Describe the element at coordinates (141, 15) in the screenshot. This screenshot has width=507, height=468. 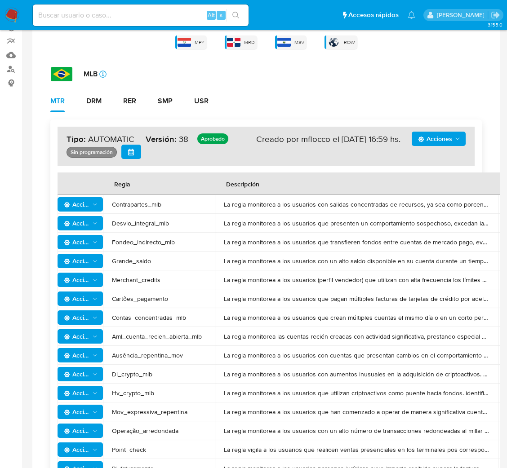
I see `input: Buscar usuario o caso...` at that location.